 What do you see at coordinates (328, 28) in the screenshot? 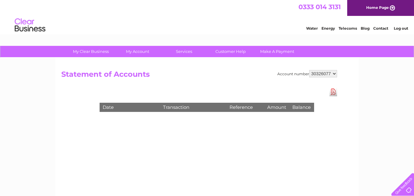
I see `a: Energy` at bounding box center [328, 28].